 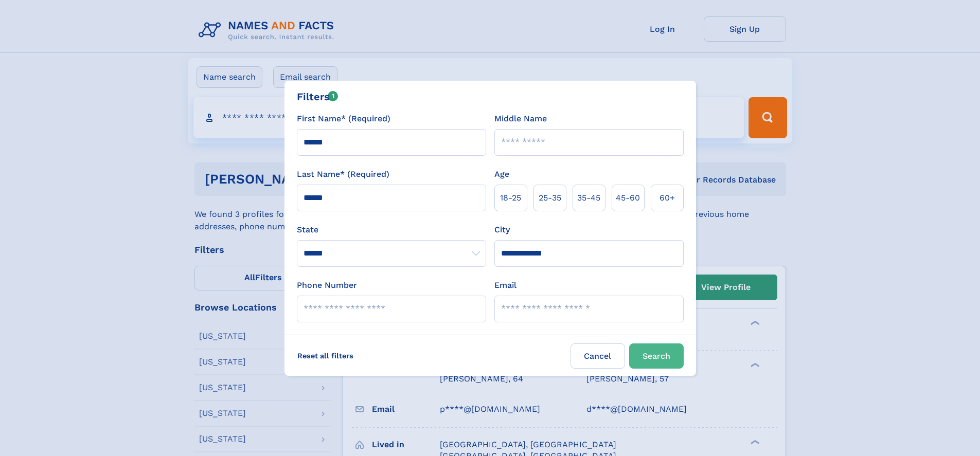 What do you see at coordinates (628, 198) in the screenshot?
I see `span: 45‑60` at bounding box center [628, 198].